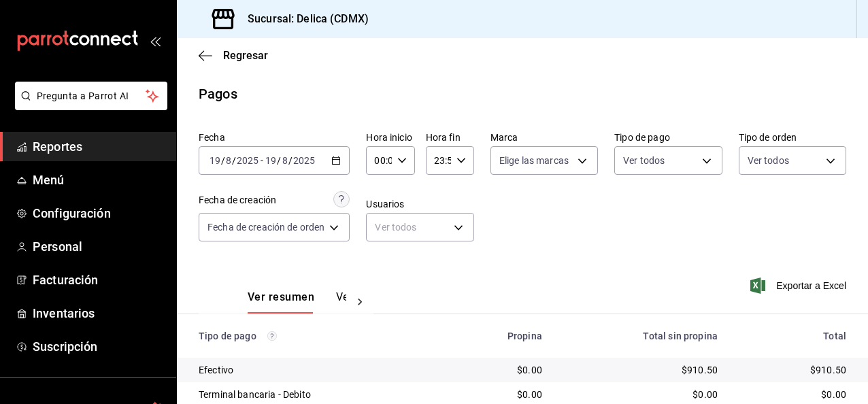  What do you see at coordinates (318, 336) in the screenshot?
I see `div: Tipo de pago` at bounding box center [318, 336].